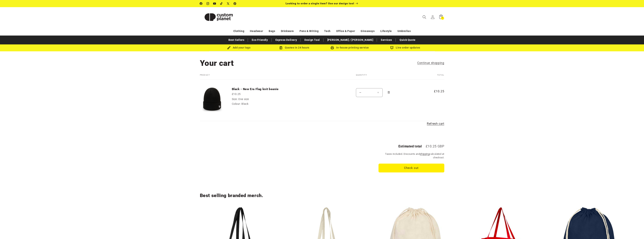  Describe the element at coordinates (243, 99) in the screenshot. I see `dd: One size` at that location.